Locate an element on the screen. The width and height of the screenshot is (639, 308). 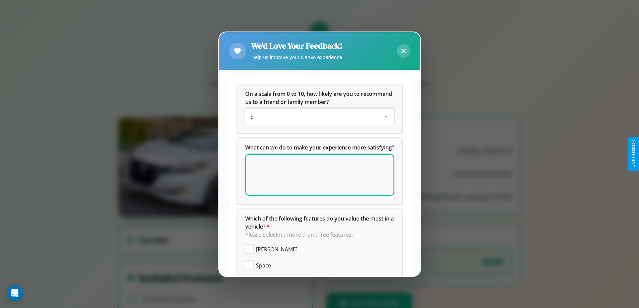
div: Give Feedback is located at coordinates (634, 154).